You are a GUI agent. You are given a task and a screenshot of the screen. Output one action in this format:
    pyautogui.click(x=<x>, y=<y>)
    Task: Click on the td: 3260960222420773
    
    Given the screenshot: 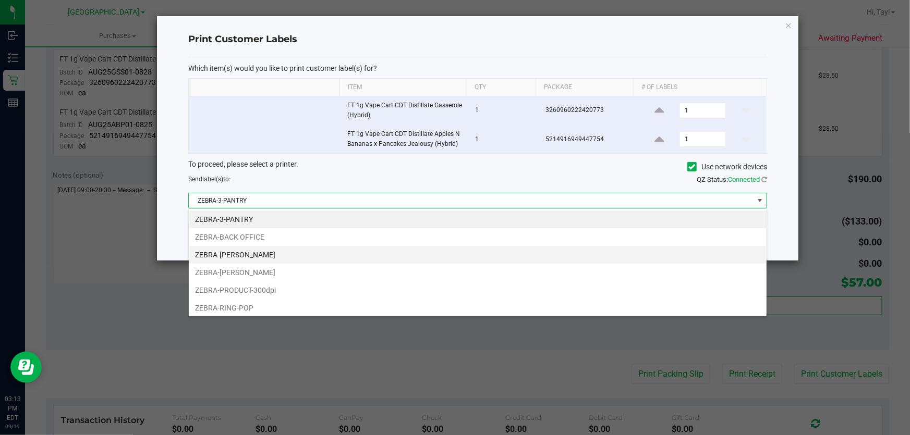 What is the action you would take?
    pyautogui.click(x=589, y=111)
    